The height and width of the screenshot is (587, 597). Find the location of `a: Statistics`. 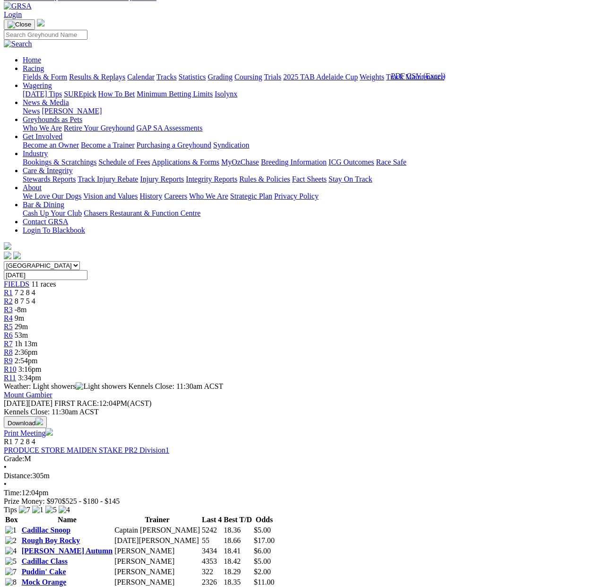

a: Statistics is located at coordinates (193, 77).